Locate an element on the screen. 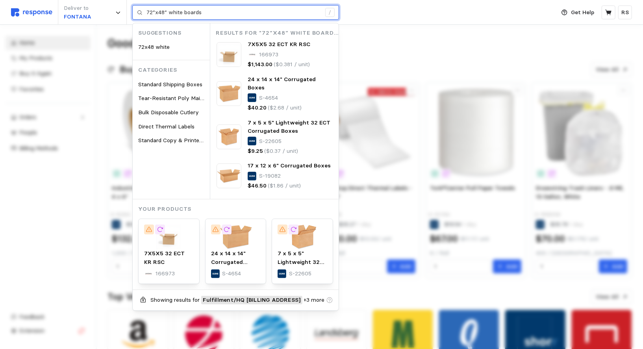  p: ($1.86 / unit) is located at coordinates (285, 186).